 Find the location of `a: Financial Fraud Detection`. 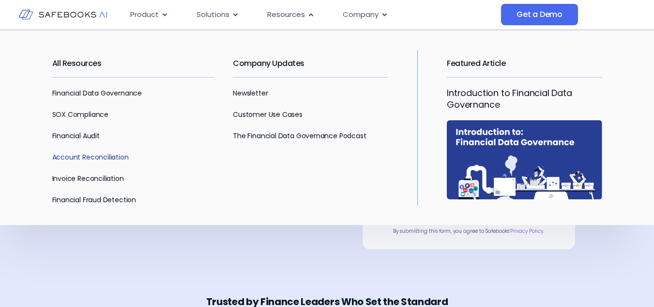

a: Financial Fraud Detection is located at coordinates (94, 200).